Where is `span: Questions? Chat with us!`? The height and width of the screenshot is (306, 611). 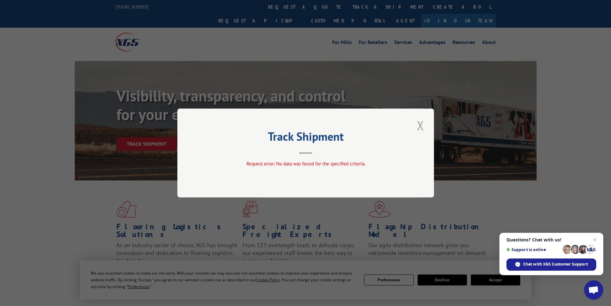
span: Questions? Chat with us! is located at coordinates (551, 240).